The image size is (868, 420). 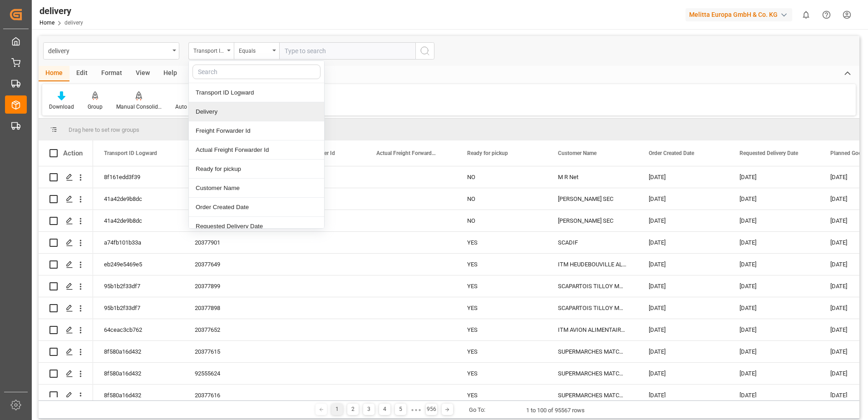 What do you see at coordinates (257, 72) in the screenshot?
I see `input: Search` at bounding box center [257, 72].